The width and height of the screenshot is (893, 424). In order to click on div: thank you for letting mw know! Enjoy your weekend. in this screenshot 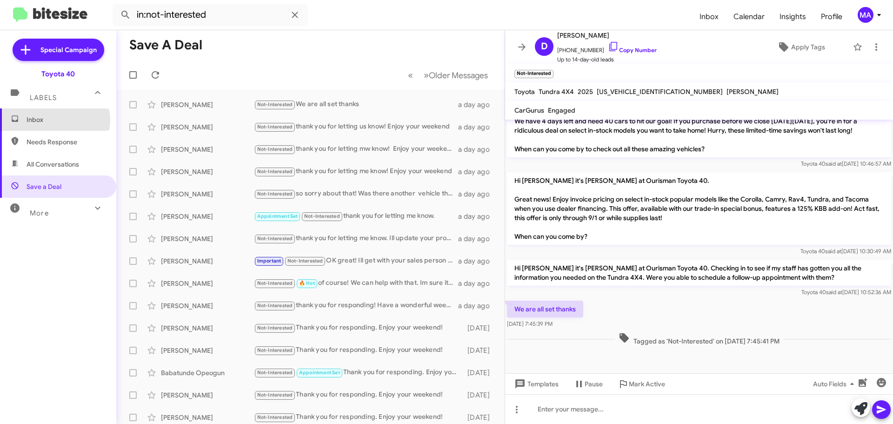, I will do `click(356, 149)`.